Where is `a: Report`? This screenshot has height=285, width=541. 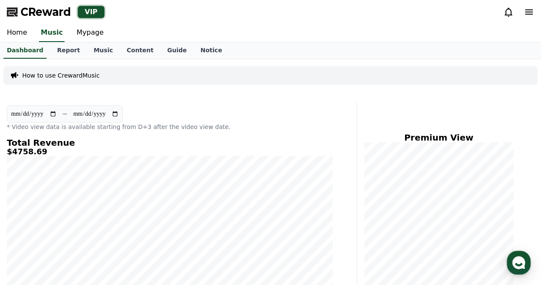 a: Report is located at coordinates (68, 50).